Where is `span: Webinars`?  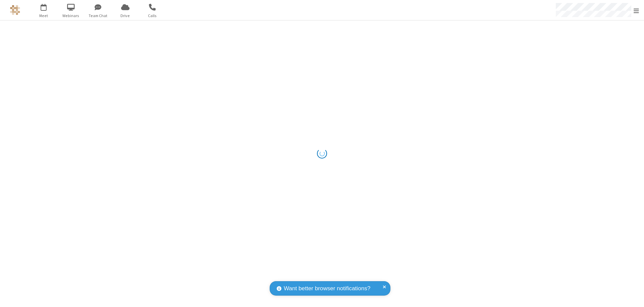 span: Webinars is located at coordinates (71, 16).